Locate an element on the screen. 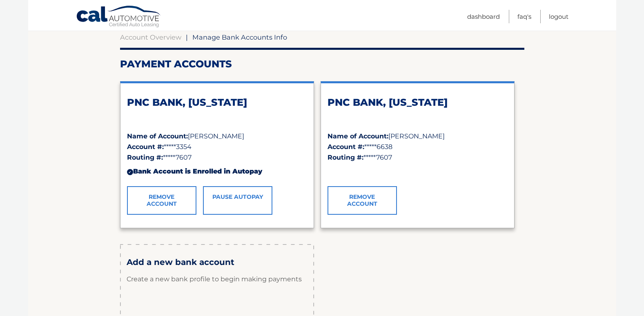 The height and width of the screenshot is (316, 644). a: Cal Automotive is located at coordinates (119, 17).